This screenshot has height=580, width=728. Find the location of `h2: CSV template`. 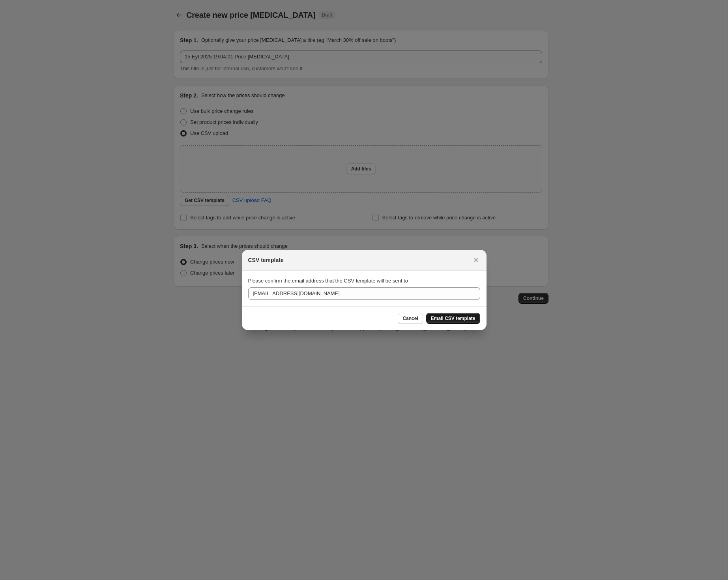

h2: CSV template is located at coordinates (266, 260).